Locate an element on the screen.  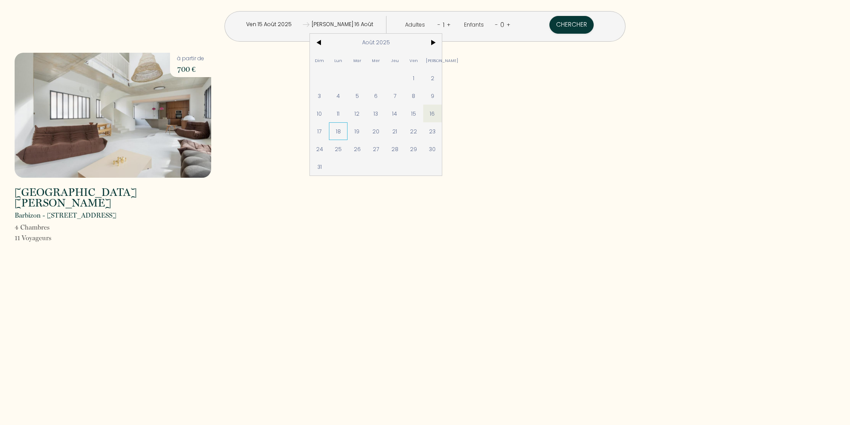
span: 1 is located at coordinates (414, 78).